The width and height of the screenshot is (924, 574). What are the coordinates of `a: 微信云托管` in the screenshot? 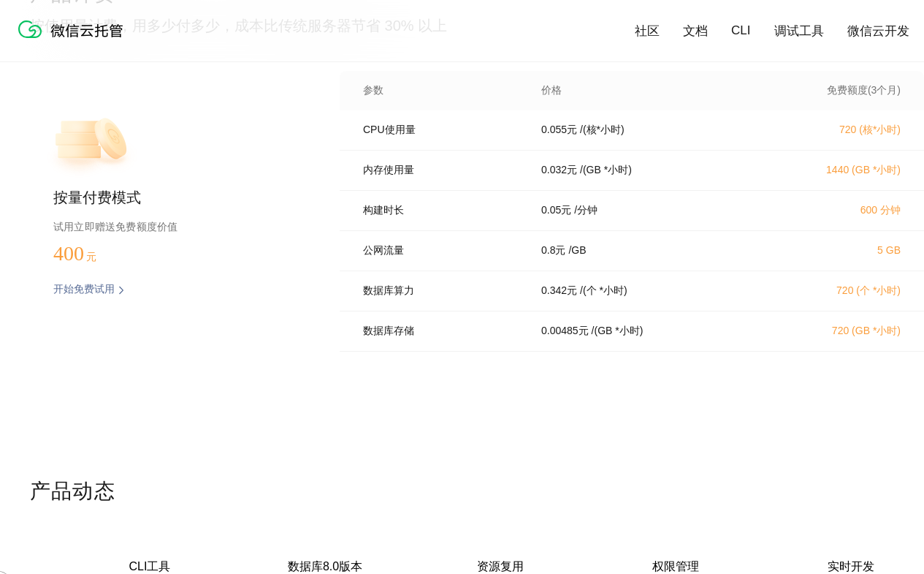 It's located at (73, 40).